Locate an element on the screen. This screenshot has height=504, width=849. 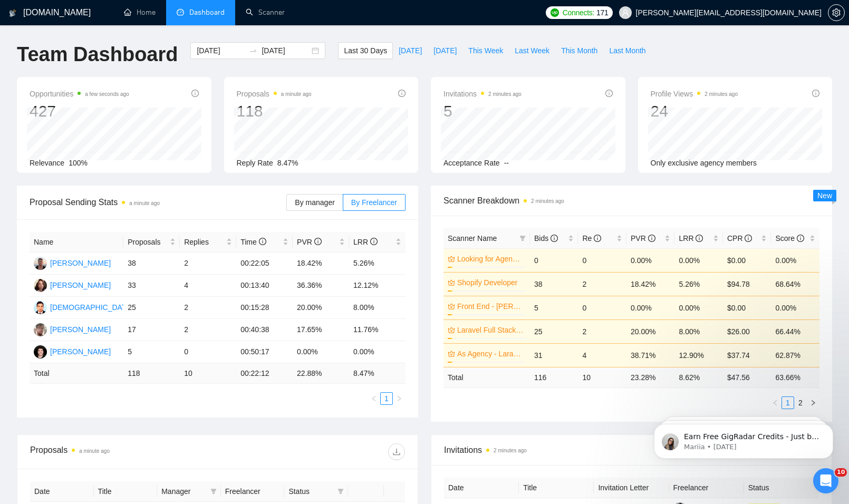
span: New is located at coordinates (824, 195).